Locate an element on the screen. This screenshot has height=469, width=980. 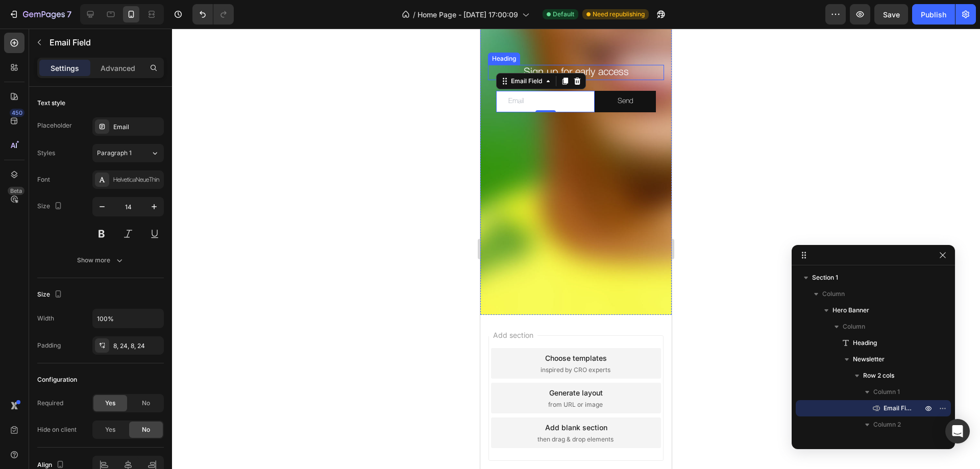
button: Save is located at coordinates (891, 14).